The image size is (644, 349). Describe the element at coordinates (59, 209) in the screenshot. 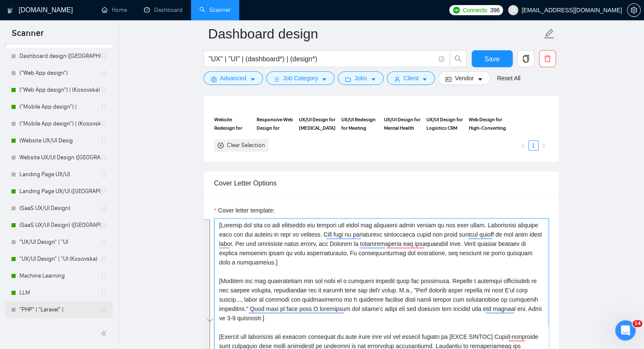

I see `a: (SaaS UX/UI Design)` at that location.